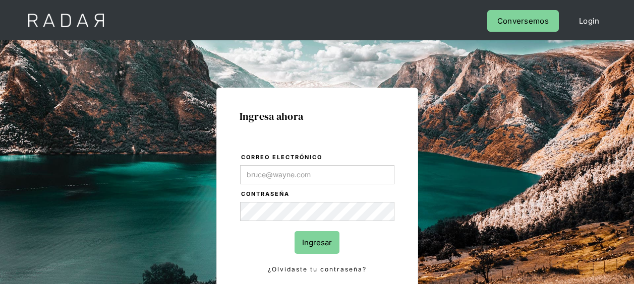 The height and width of the screenshot is (284, 634). What do you see at coordinates (317, 214) in the screenshot?
I see `form: Login Form` at bounding box center [317, 214].